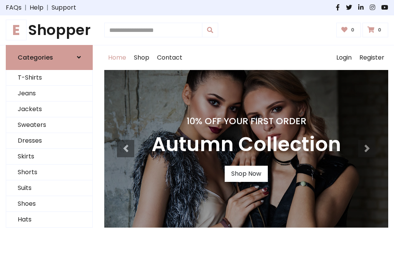 This screenshot has width=394, height=253. I want to click on a: Support, so click(64, 8).